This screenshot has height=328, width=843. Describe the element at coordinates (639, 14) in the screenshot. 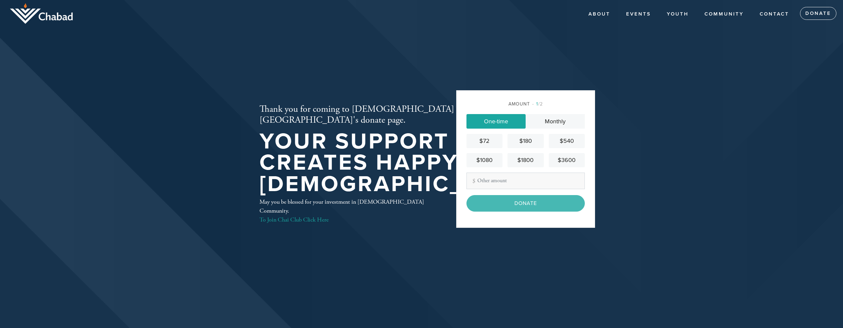

I see `a: Events` at that location.